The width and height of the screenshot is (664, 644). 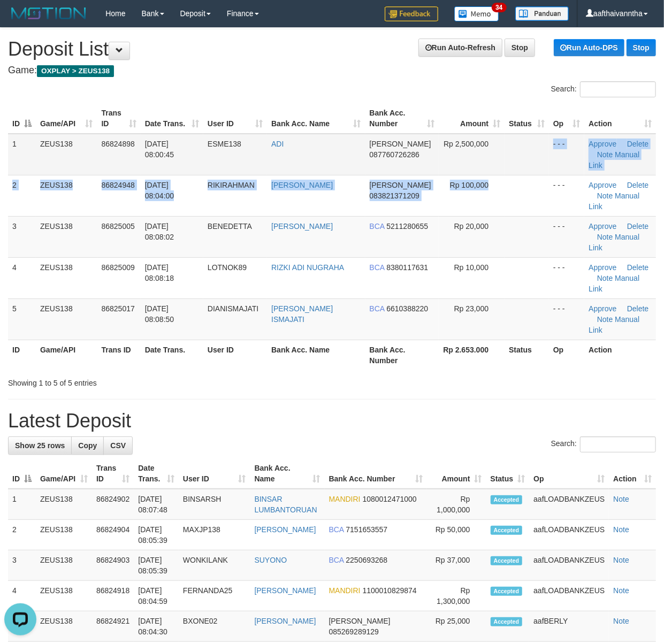 What do you see at coordinates (460, 47) in the screenshot?
I see `a: Run Auto-Refresh` at bounding box center [460, 47].